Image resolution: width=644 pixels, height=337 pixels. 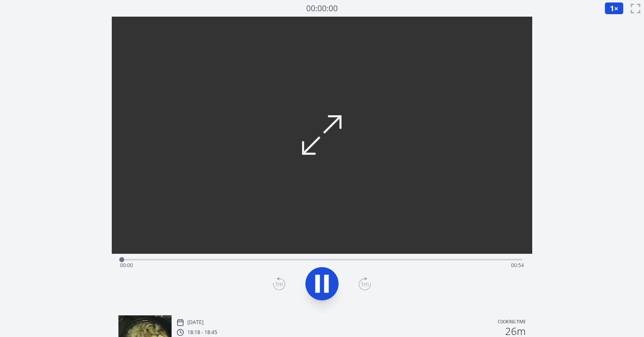 What do you see at coordinates (202, 332) in the screenshot?
I see `p: 18:18 - 18:45` at bounding box center [202, 332].